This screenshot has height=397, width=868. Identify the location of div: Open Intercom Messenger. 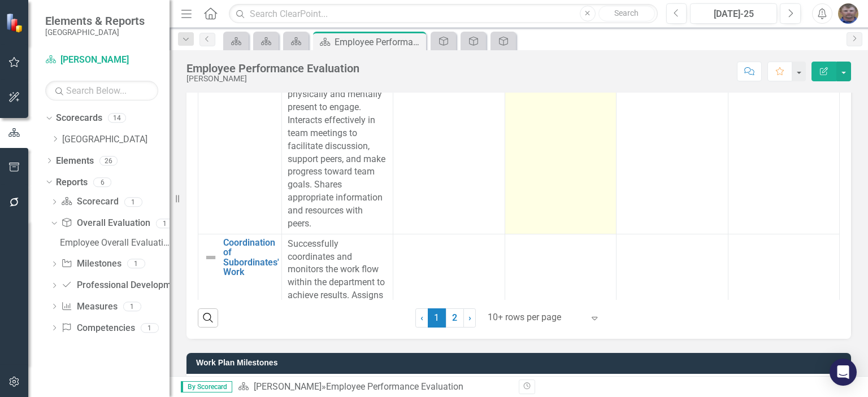
(843, 372).